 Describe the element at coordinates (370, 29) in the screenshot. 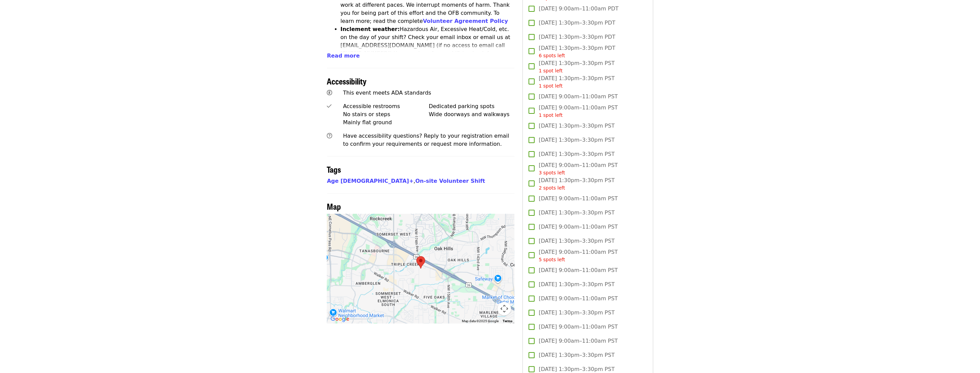

I see `strong: Inclement weather:` at that location.